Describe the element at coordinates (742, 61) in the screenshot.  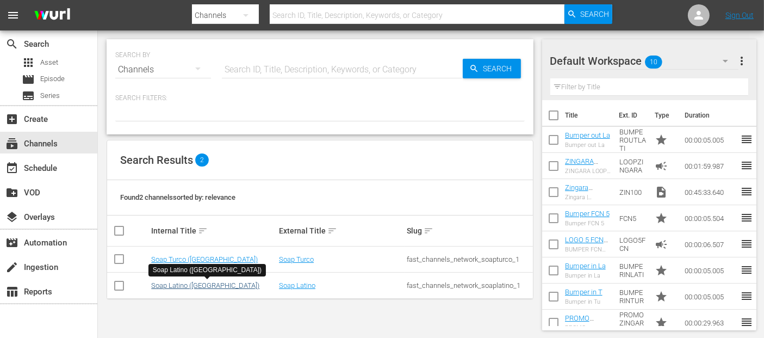
I see `span: more_vert` at that location.